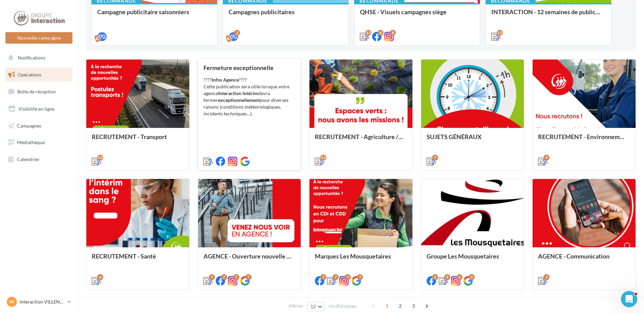 The width and height of the screenshot is (644, 314). I want to click on a: Campagnes, so click(39, 126).